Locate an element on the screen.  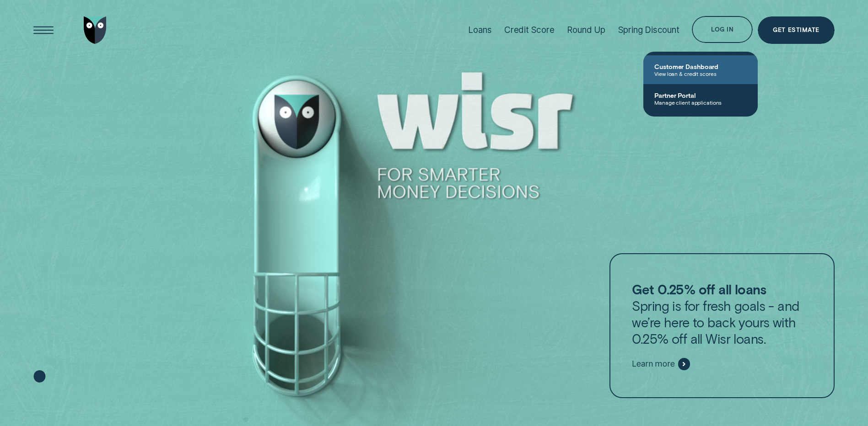
div: Round Up is located at coordinates (586, 30).